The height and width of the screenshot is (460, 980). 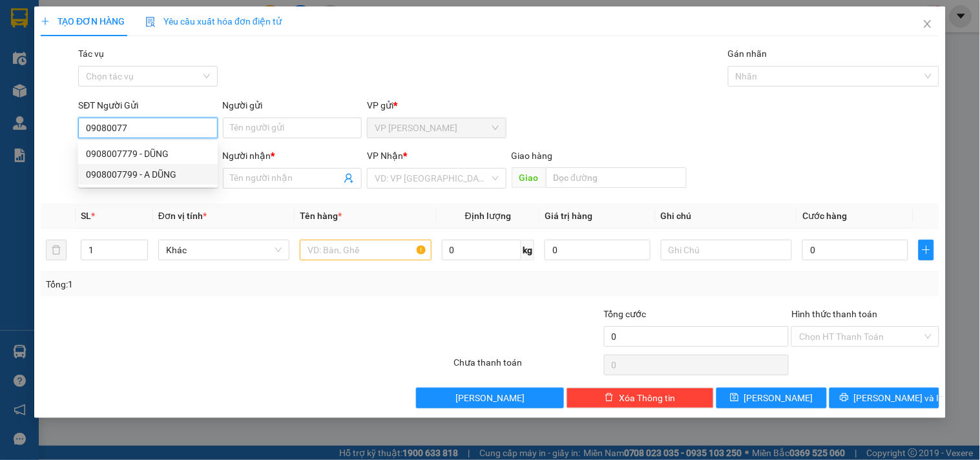 I want to click on span: printer, so click(x=844, y=398).